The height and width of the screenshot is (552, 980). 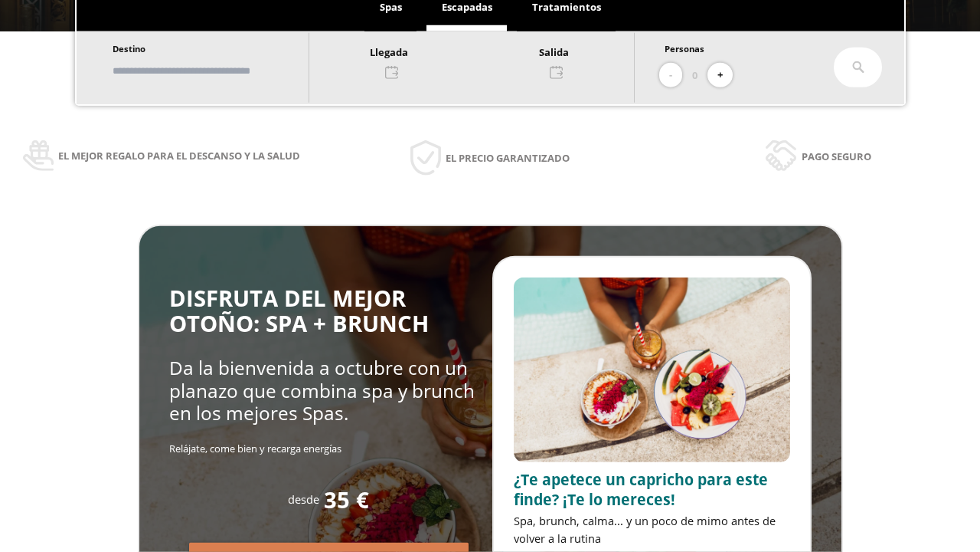 I want to click on span: Personas, so click(x=684, y=48).